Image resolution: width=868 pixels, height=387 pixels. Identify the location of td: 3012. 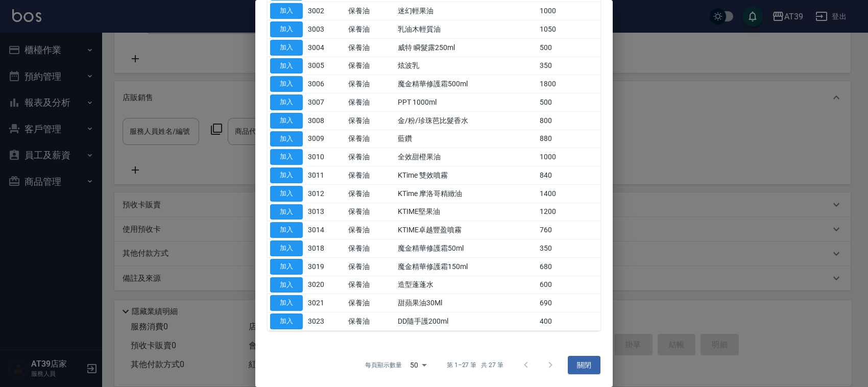
(325, 194).